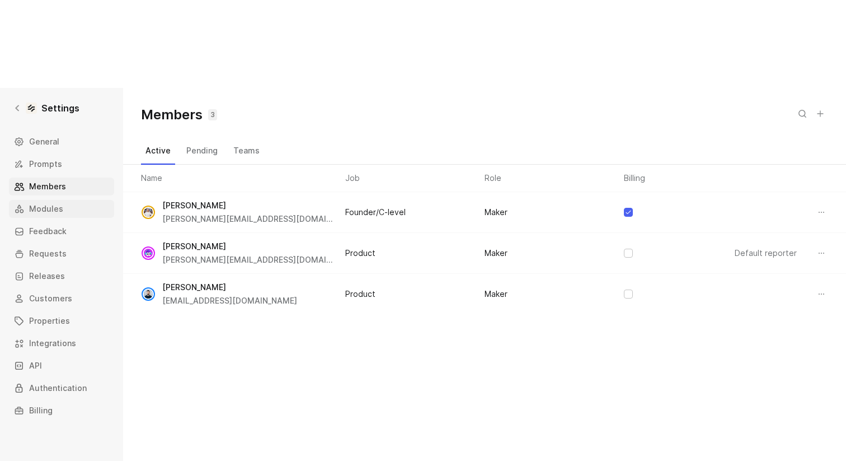  What do you see at coordinates (62, 298) in the screenshot?
I see `a: Customers` at bounding box center [62, 298].